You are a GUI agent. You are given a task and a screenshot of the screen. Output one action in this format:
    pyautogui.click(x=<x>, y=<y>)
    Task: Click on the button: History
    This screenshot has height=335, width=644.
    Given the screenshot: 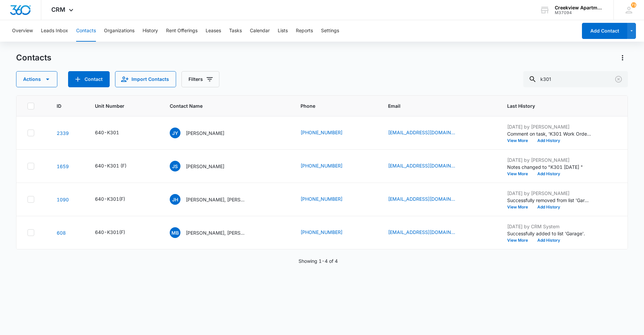 What is the action you would take?
    pyautogui.click(x=150, y=31)
    